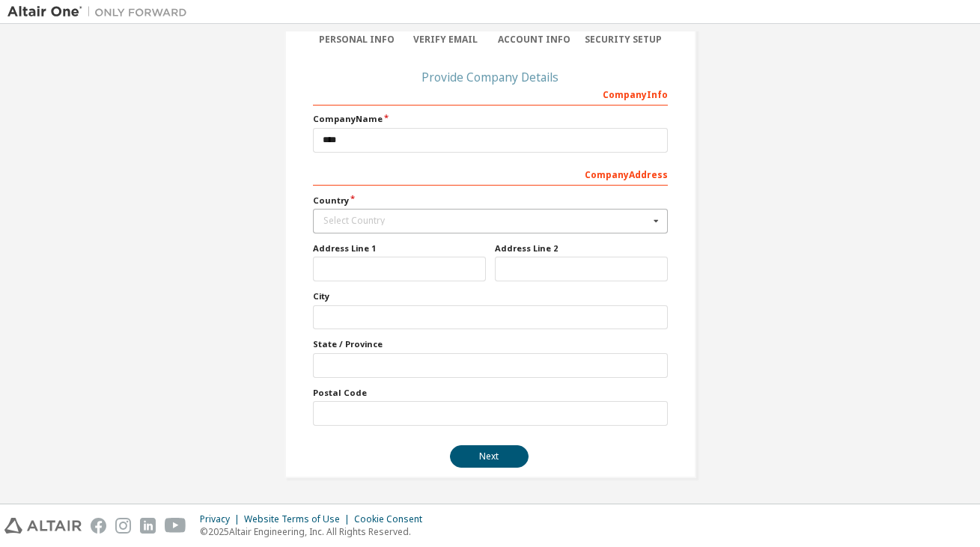 This screenshot has height=547, width=980. What do you see at coordinates (122, 525) in the screenshot?
I see `img: instagram.svg` at bounding box center [122, 525].